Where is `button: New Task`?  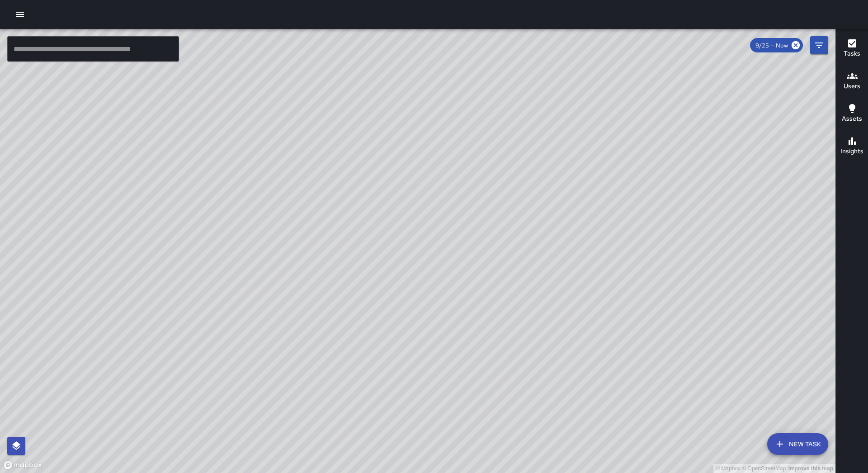 button: New Task is located at coordinates (798, 444).